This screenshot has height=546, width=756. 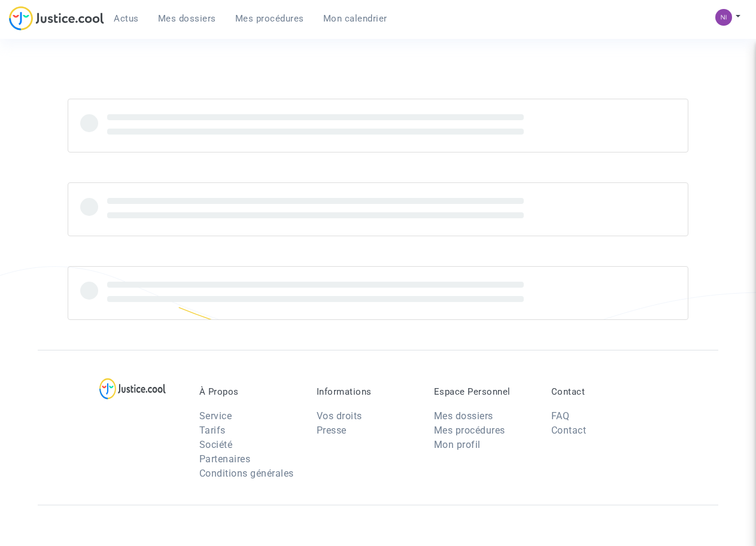 What do you see at coordinates (601, 392) in the screenshot?
I see `p: Contact` at bounding box center [601, 392].